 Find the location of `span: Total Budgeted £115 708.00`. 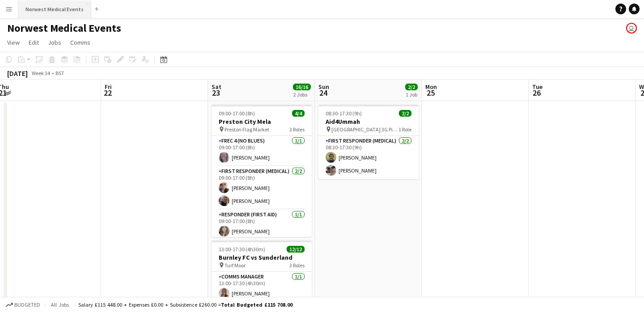

span: Total Budgeted £115 708.00 is located at coordinates (257, 305).